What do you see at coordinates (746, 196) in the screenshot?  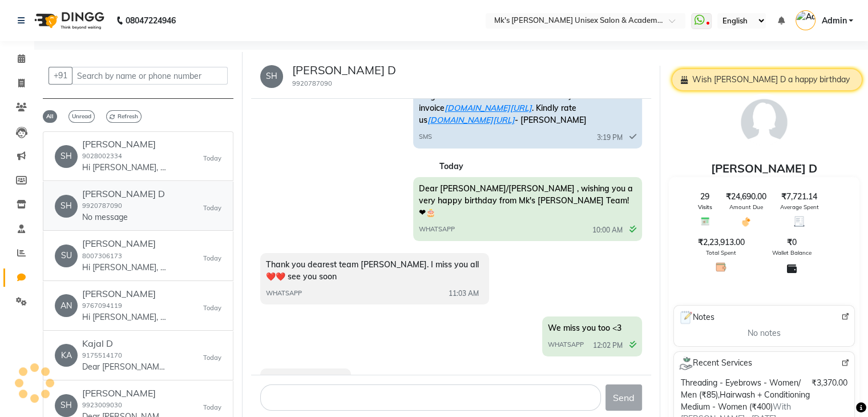 I see `span: ₹24,690.00` at bounding box center [746, 196].